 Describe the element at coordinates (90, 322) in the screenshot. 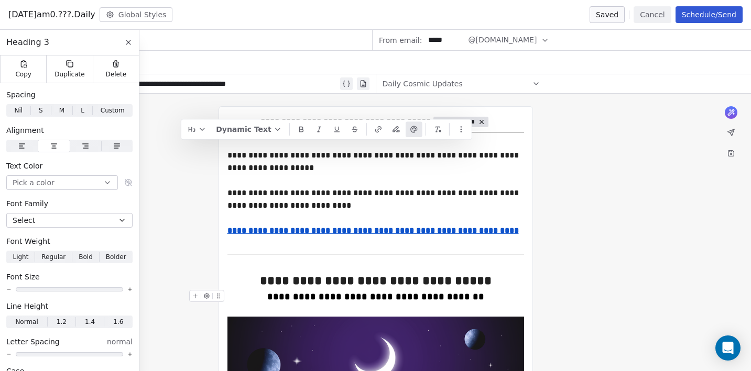

I see `span: 1.4` at that location.